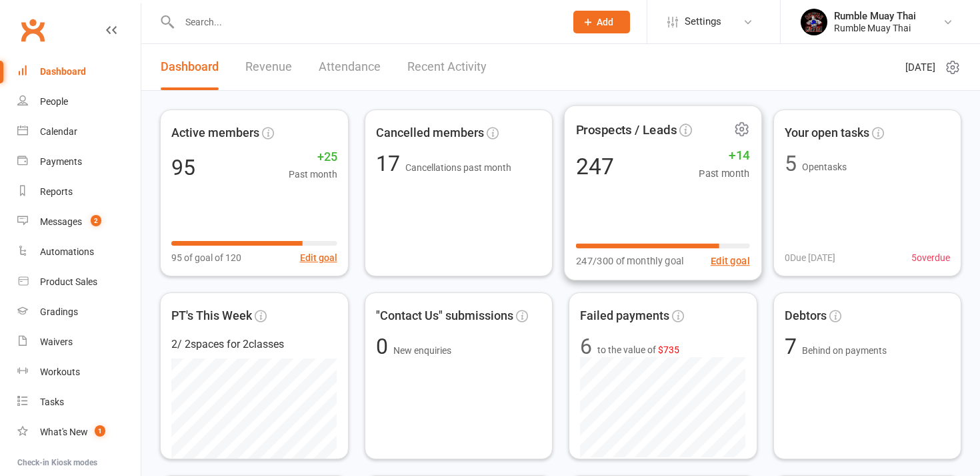  What do you see at coordinates (216, 133) in the screenshot?
I see `span: Active members` at bounding box center [216, 133].